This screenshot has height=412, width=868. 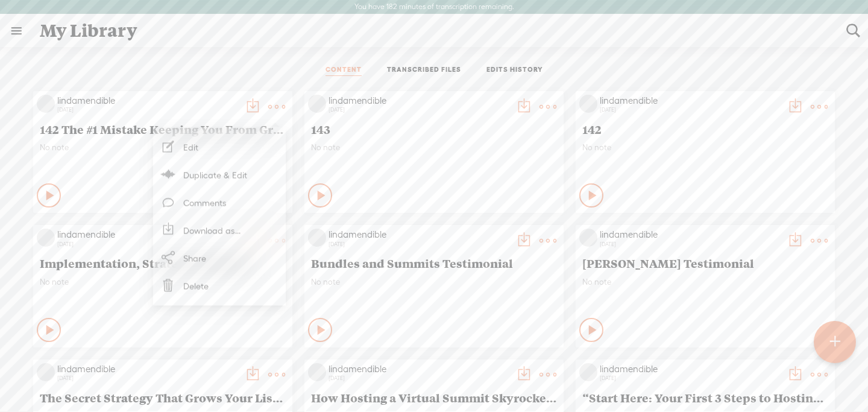 What do you see at coordinates (220, 202) in the screenshot?
I see `a: Comments` at bounding box center [220, 202].